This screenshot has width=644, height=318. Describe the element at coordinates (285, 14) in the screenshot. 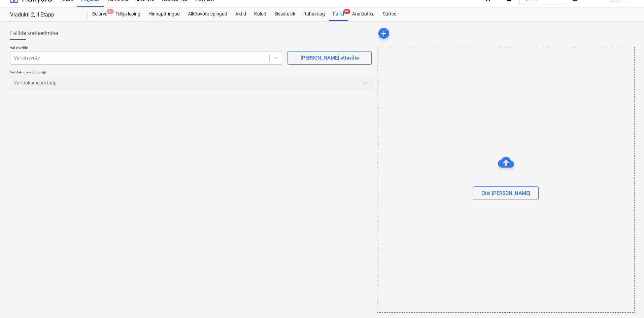

I see `div: Sissetulek` at that location.